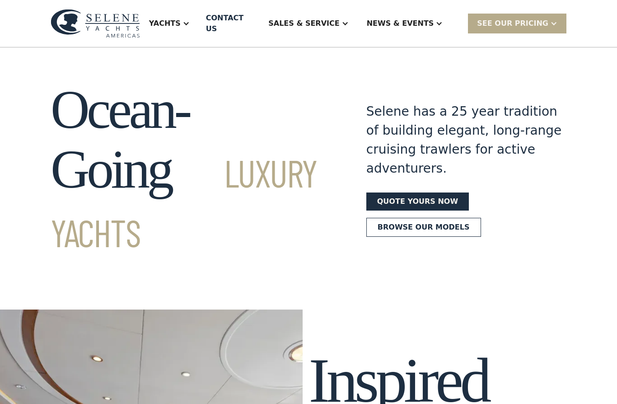 This screenshot has width=617, height=404. I want to click on div: Contact US, so click(229, 23).